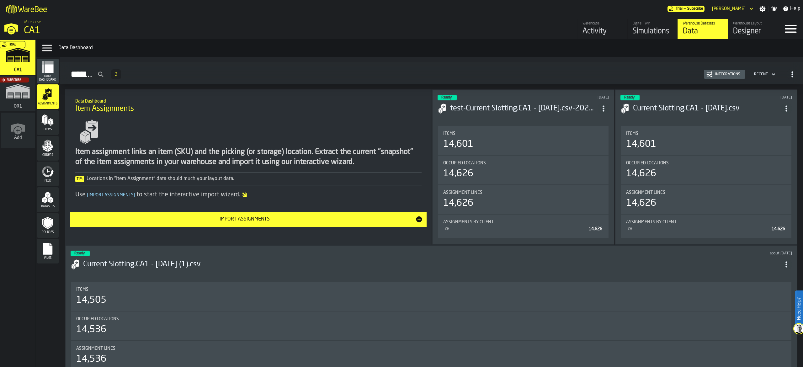 The height and width of the screenshot is (367, 803). Describe the element at coordinates (686, 9) in the screenshot. I see `div: Menu Subscription` at that location.